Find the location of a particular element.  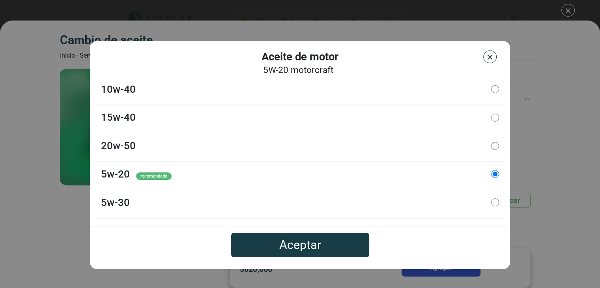

button: Aceptar is located at coordinates (300, 245).